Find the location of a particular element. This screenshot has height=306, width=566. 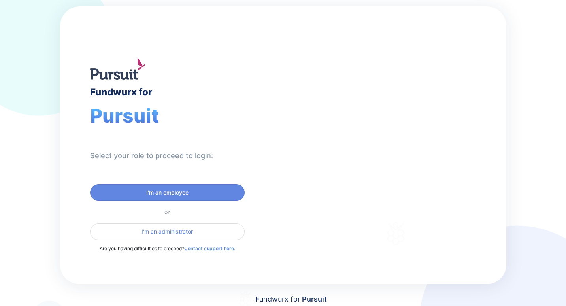

button: I'm an employee is located at coordinates (167, 193).